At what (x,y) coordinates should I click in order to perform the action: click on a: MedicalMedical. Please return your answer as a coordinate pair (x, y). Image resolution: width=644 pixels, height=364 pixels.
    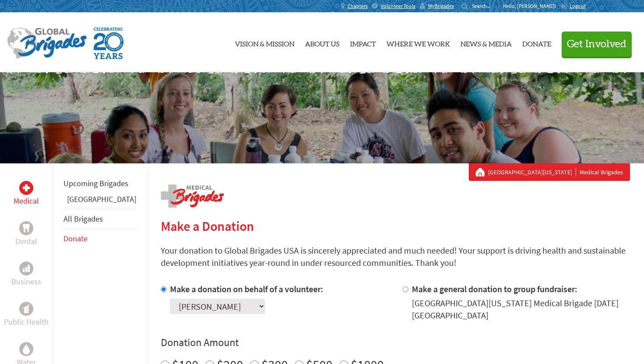
    Looking at the image, I should click on (26, 194).